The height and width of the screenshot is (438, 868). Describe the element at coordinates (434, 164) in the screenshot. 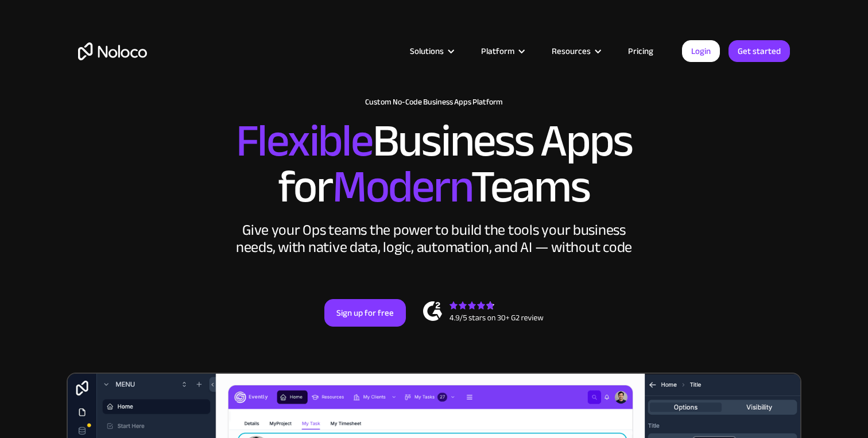

I see `h2: Business Apps for Teams` at that location.